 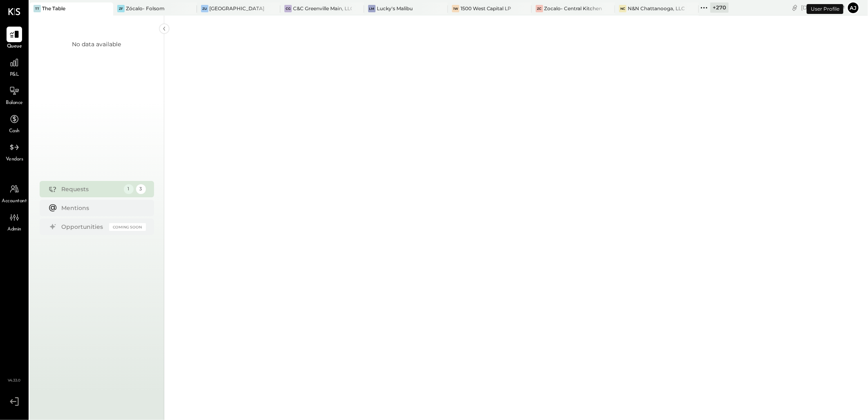 What do you see at coordinates (372, 9) in the screenshot?
I see `div: LM` at bounding box center [372, 9].